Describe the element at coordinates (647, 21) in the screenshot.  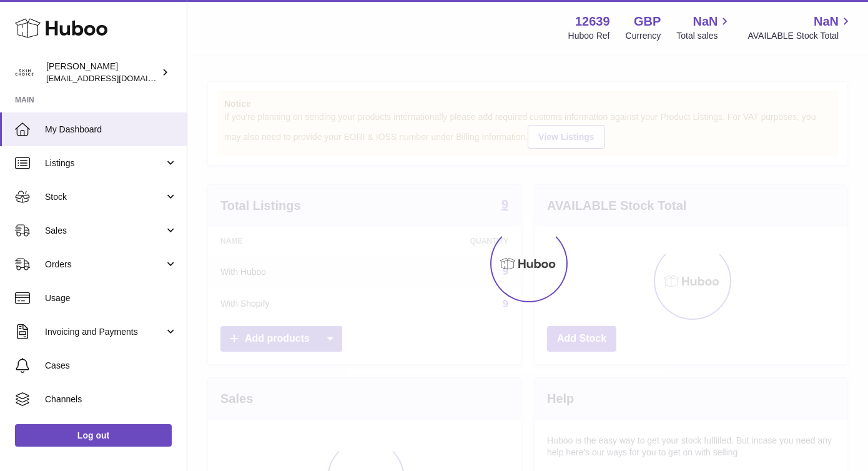
I see `strong: GBP` at that location.